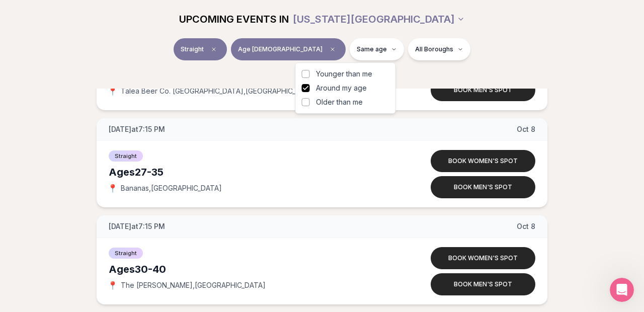 The width and height of the screenshot is (644, 312). What do you see at coordinates (306, 88) in the screenshot?
I see `button: Around my age` at bounding box center [306, 88].